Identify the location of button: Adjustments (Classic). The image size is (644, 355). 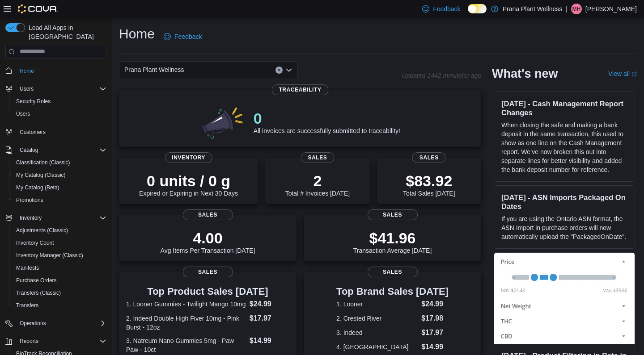
(60, 231).